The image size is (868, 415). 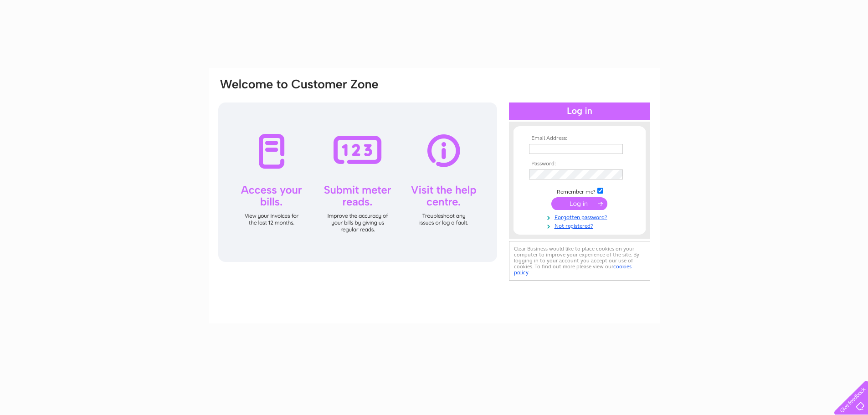 I want to click on th: Email Address:, so click(x=580, y=139).